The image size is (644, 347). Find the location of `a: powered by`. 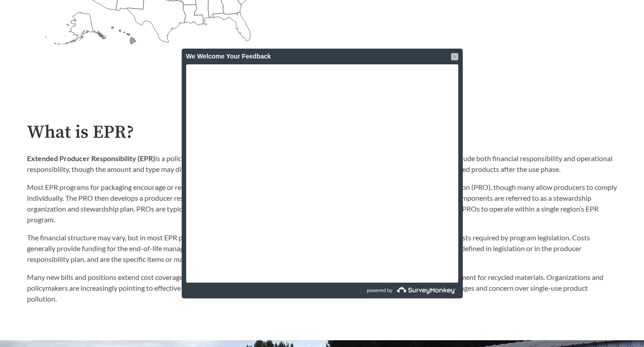

a: powered by is located at coordinates (391, 291).